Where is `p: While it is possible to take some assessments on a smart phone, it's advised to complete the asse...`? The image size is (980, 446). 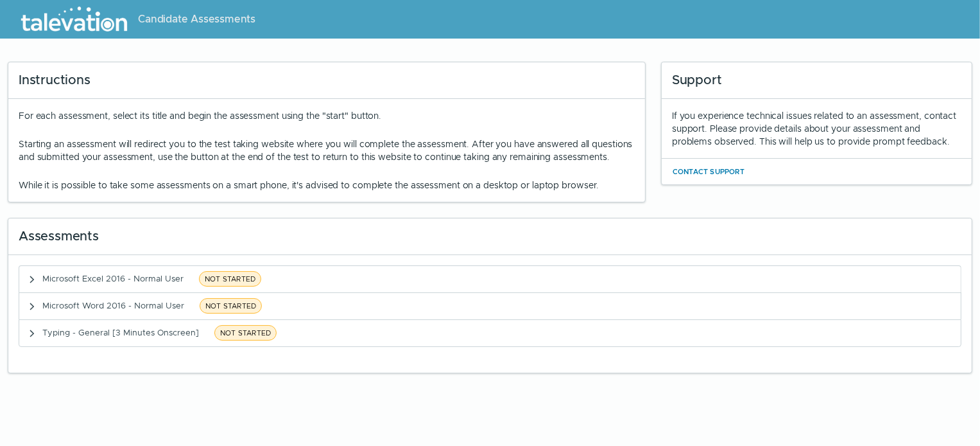
p: While it is possible to take some assessments on a smart phone, it's advised to complete the asse... is located at coordinates (327, 185).